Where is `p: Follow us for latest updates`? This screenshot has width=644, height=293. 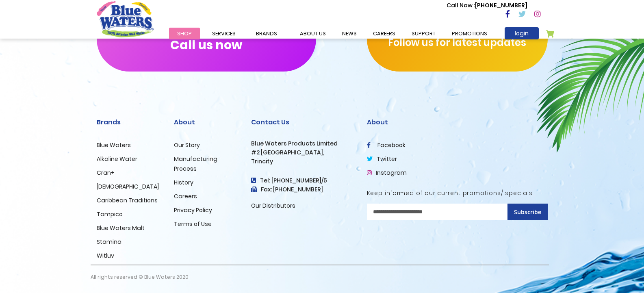 p: Follow us for latest updates is located at coordinates (457, 42).